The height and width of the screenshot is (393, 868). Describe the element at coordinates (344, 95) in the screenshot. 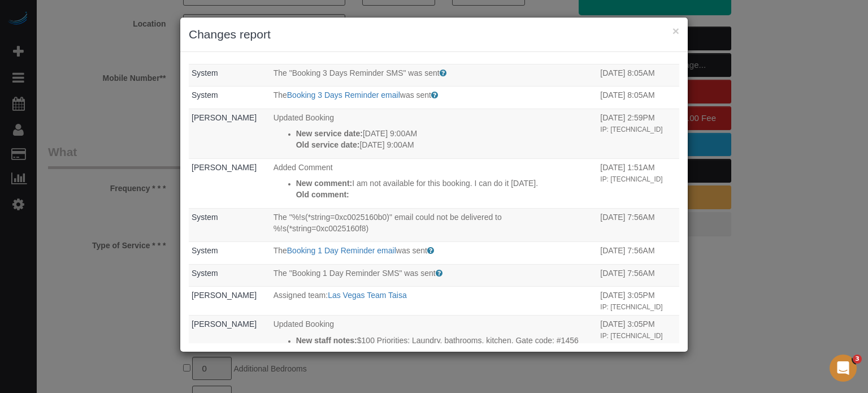

I see `a: Booking 3 Days Reminder email` at that location.